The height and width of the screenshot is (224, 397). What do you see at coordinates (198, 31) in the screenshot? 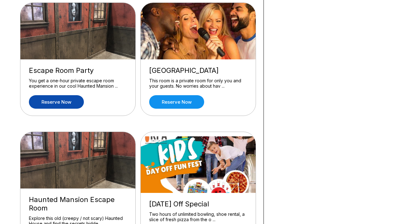
I see `img: Karaoke Room` at bounding box center [198, 31].